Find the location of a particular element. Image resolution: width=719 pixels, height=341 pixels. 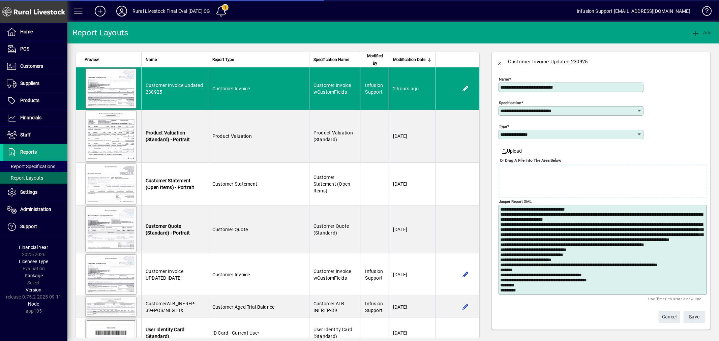

a: Knowledge Base is located at coordinates (704, 12).